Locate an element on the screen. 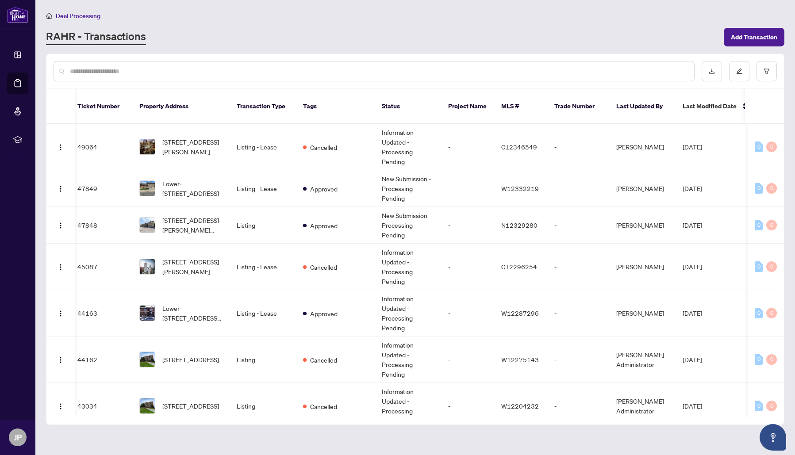 The image size is (795, 455). span: filter is located at coordinates (767, 71).